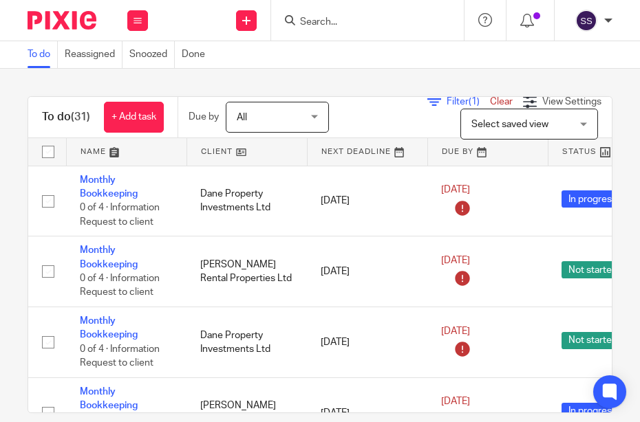  What do you see at coordinates (586, 21) in the screenshot?
I see `img: svg%3E` at bounding box center [586, 21].